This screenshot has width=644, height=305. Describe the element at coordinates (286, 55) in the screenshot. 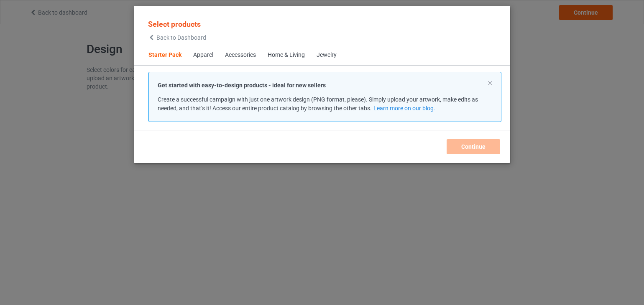

I see `div: Home & Living` at that location.